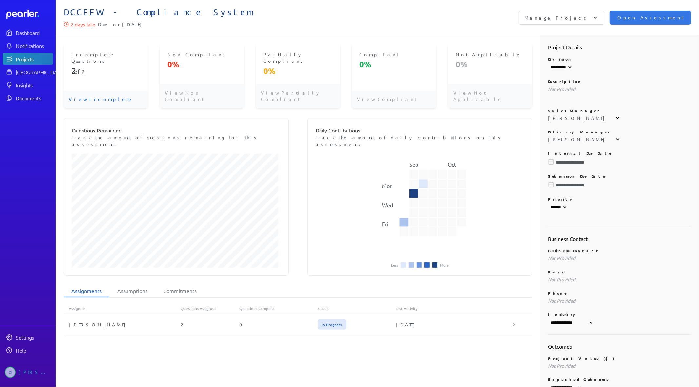 This screenshot has height=387, width=699. I want to click on p: Track the amount of daily contributions on this assessment., so click(420, 141).